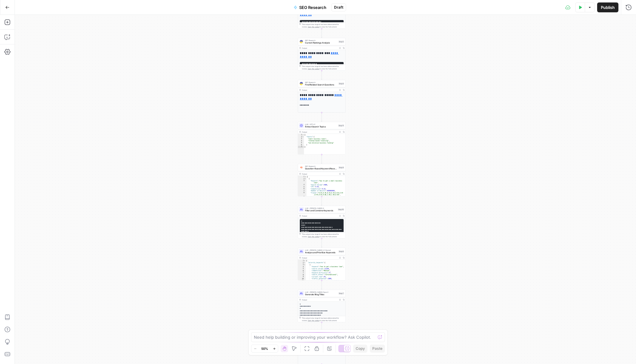 The image size is (636, 364). Describe the element at coordinates (607, 8) in the screenshot. I see `span: Publish` at that location.